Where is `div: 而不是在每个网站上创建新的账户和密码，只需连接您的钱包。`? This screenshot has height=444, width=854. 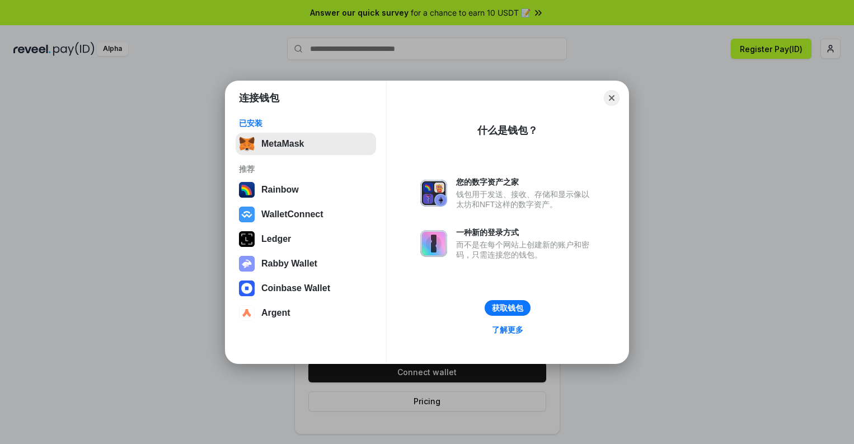
div: 而不是在每个网站上创建新的账户和密码，只需连接您的钱包。 is located at coordinates (525, 249).